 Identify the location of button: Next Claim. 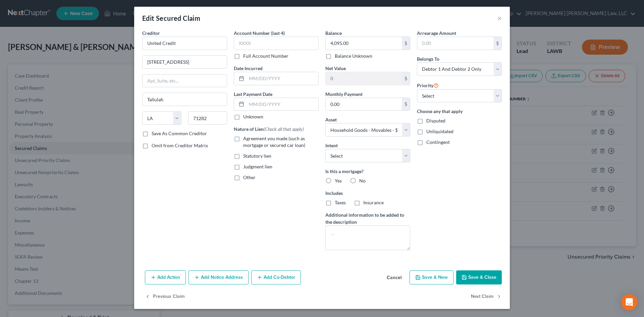
(486, 297).